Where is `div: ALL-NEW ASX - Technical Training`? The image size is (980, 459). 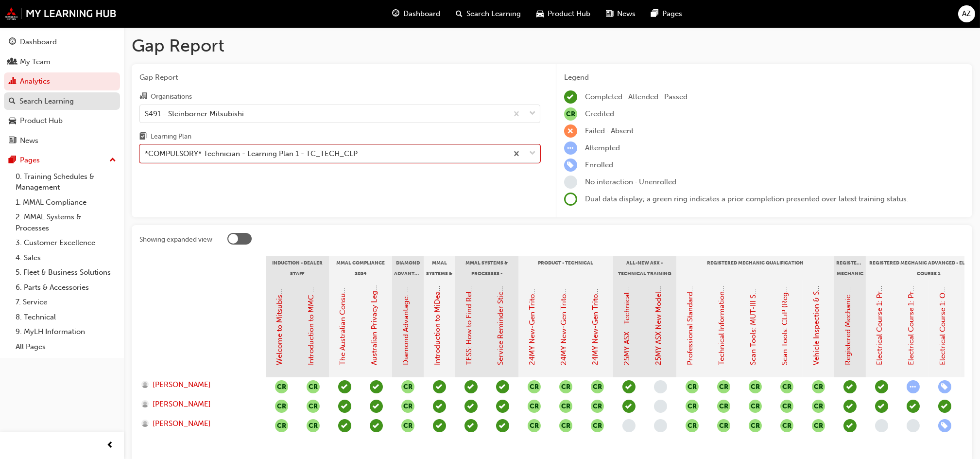
div: ALL-NEW ASX - Technical Training is located at coordinates (645, 268).